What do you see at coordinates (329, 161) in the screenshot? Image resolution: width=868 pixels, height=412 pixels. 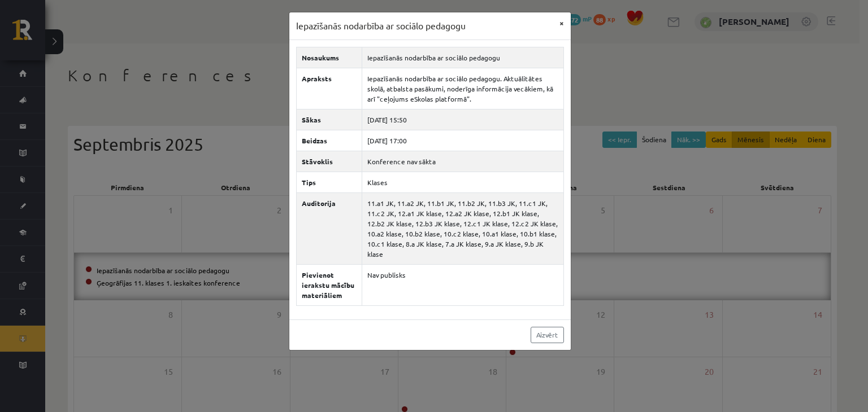 I see `th: Stāvoklis` at bounding box center [329, 161].